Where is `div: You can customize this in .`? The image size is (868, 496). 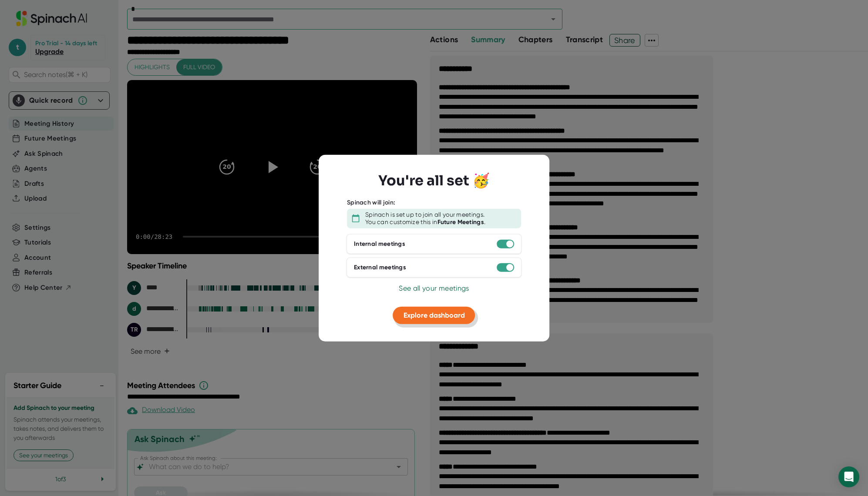
div: You can customize this in . is located at coordinates (425, 222).